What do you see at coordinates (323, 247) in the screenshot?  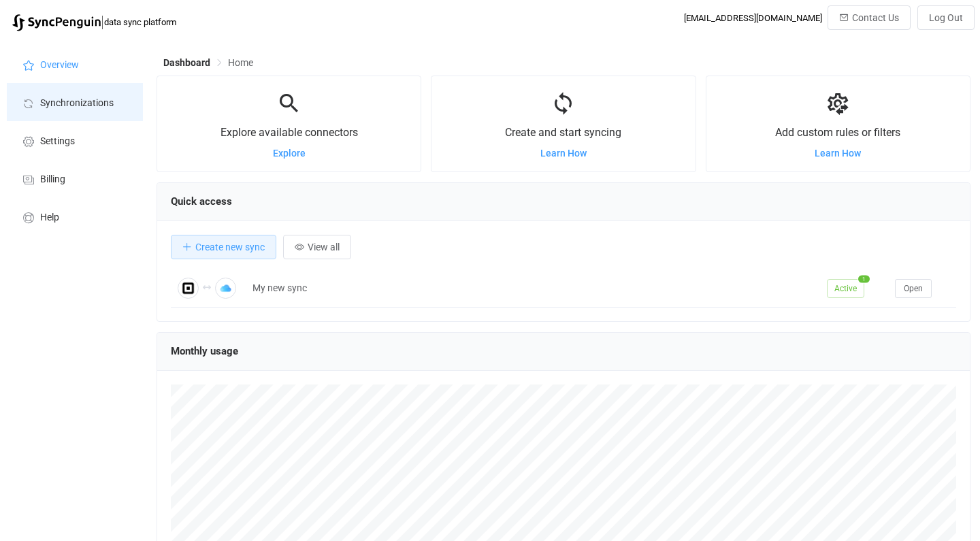 I see `span: View all` at bounding box center [323, 247].